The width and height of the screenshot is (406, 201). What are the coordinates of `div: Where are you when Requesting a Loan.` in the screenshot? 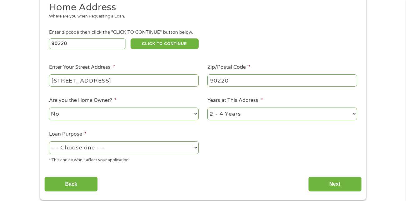 It's located at (201, 17).